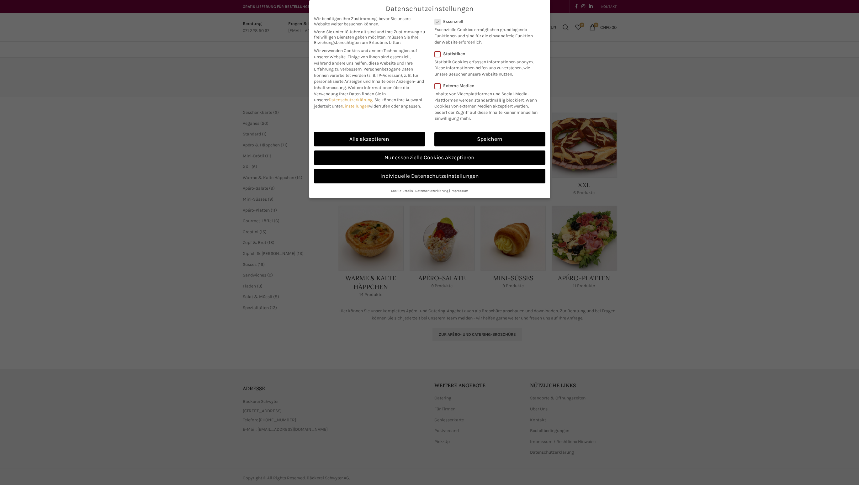  I want to click on span: Wenn Sie unter 16 Jahre alt sind und Ihre Zustimmung zu freiwilligen Diensten geben möchten, müss..., so click(369, 37).